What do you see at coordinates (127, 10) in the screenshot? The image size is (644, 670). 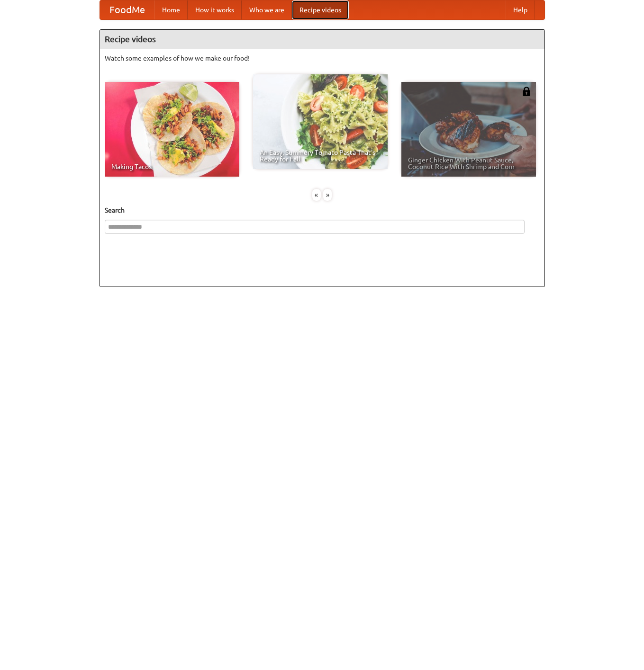 I see `a: FoodMe` at bounding box center [127, 10].